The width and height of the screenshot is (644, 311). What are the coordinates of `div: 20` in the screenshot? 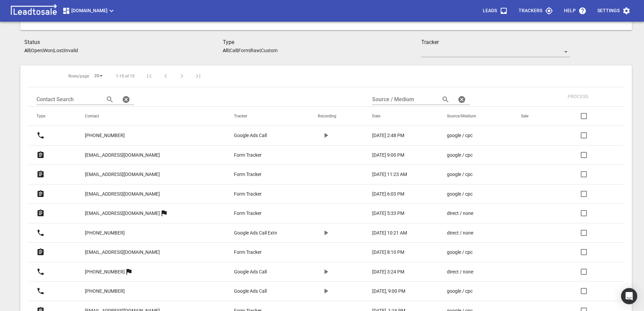 It's located at (99, 76).